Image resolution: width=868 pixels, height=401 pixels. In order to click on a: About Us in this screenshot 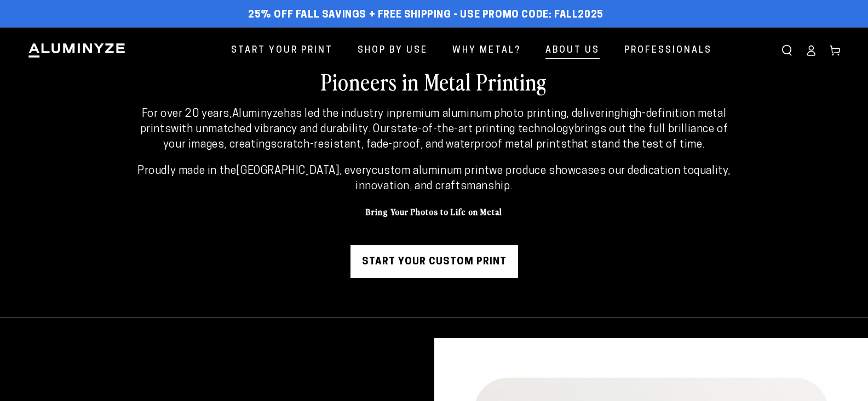, I will do `click(572, 50)`.